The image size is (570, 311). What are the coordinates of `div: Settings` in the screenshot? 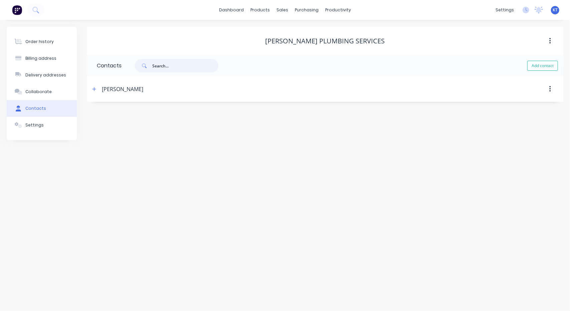 It's located at (34, 125).